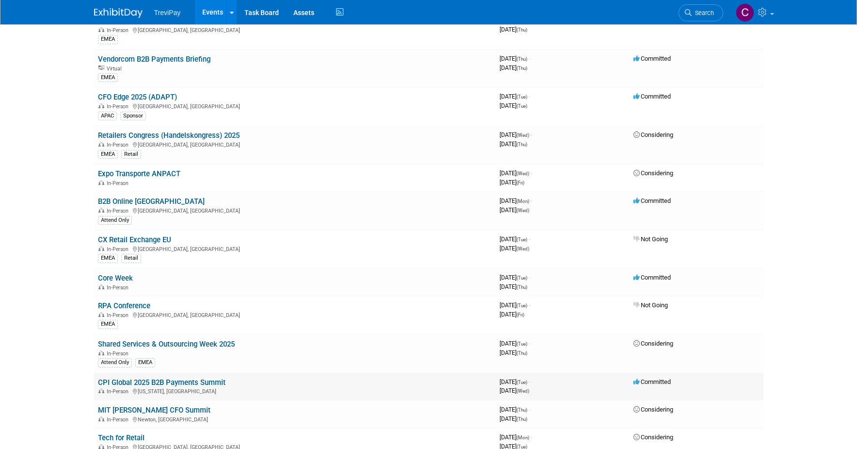 The image size is (857, 449). What do you see at coordinates (521, 314) in the screenshot?
I see `span: (Fri)` at bounding box center [521, 314].